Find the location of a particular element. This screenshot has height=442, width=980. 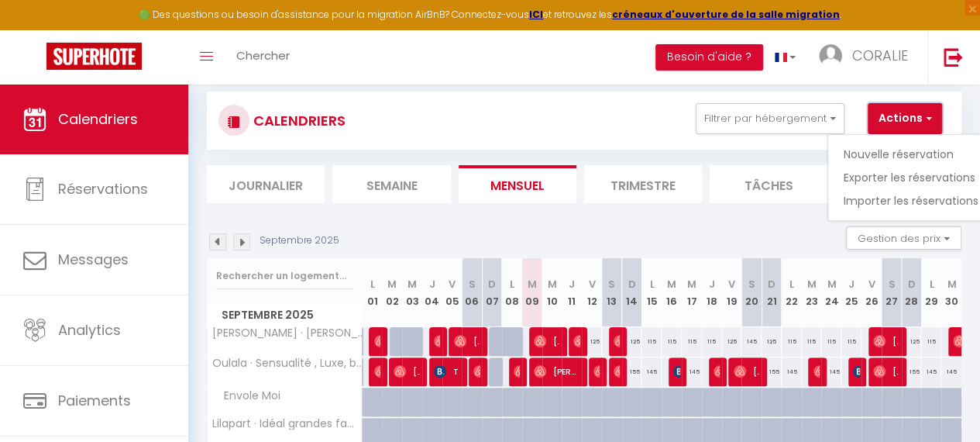

th: 23 is located at coordinates (812, 292).